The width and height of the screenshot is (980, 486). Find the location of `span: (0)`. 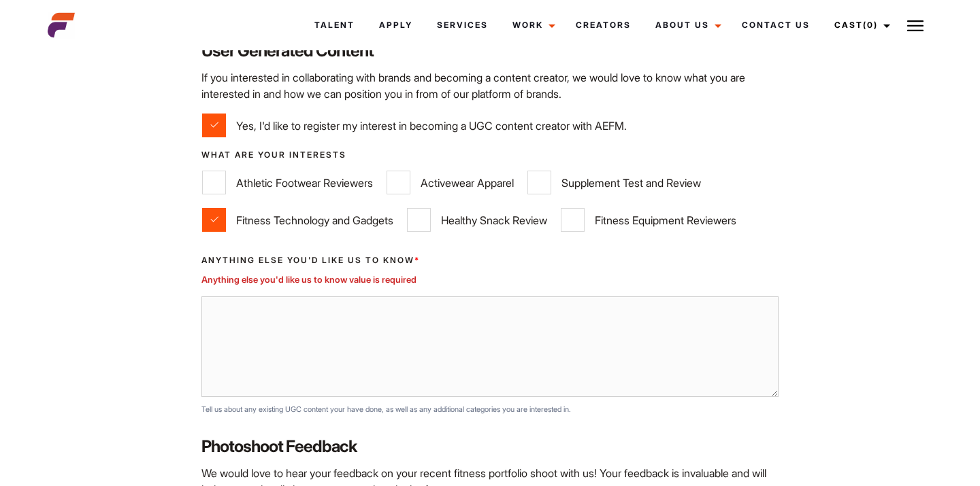

span: (0) is located at coordinates (870, 24).